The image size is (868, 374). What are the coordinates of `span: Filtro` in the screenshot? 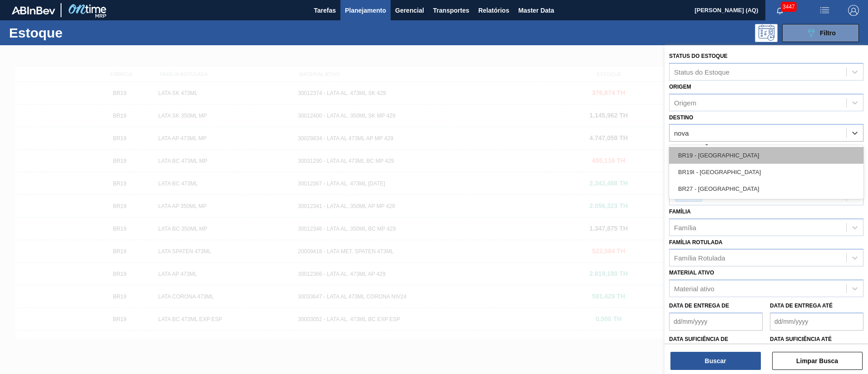 It's located at (828, 33).